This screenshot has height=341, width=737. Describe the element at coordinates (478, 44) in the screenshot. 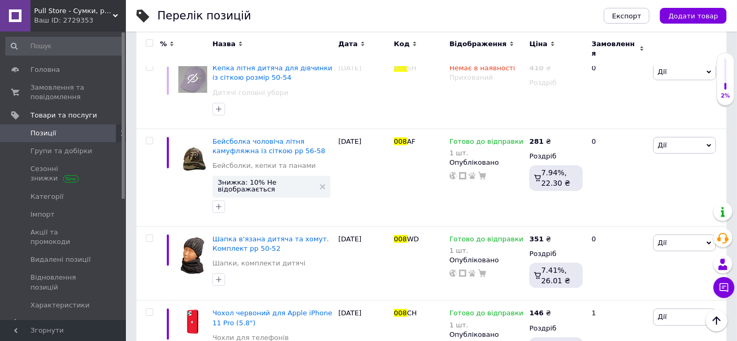

I see `span: Відображення` at that location.